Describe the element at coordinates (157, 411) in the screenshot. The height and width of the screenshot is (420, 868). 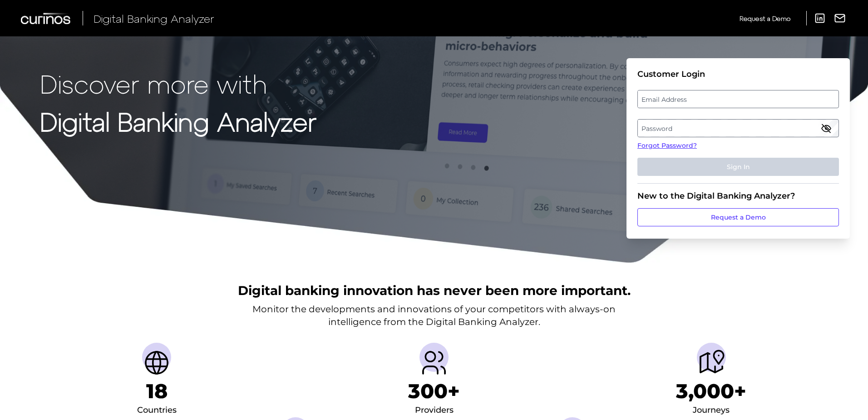
I see `div: Countries` at that location.